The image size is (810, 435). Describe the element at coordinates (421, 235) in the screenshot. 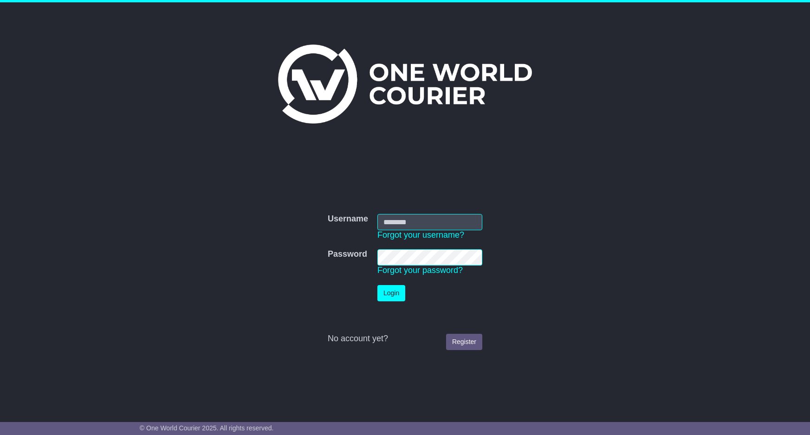

I see `a: Forgot your username?` at that location.